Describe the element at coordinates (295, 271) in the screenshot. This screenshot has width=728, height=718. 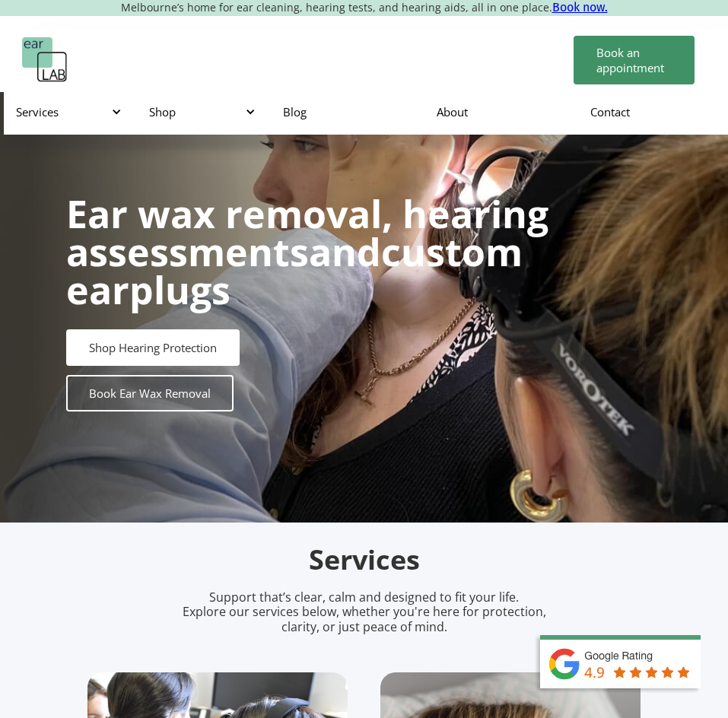
I see `strong: custom earplugs` at that location.